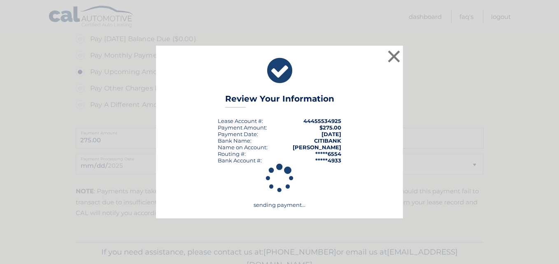  Describe the element at coordinates (330, 128) in the screenshot. I see `span: $275.00` at that location.